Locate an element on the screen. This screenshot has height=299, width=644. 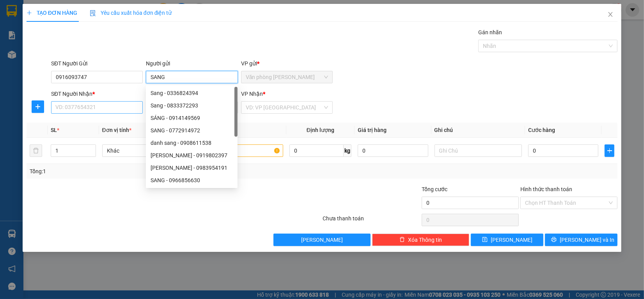
div: Sang - 0336824394 is located at coordinates (192, 93).